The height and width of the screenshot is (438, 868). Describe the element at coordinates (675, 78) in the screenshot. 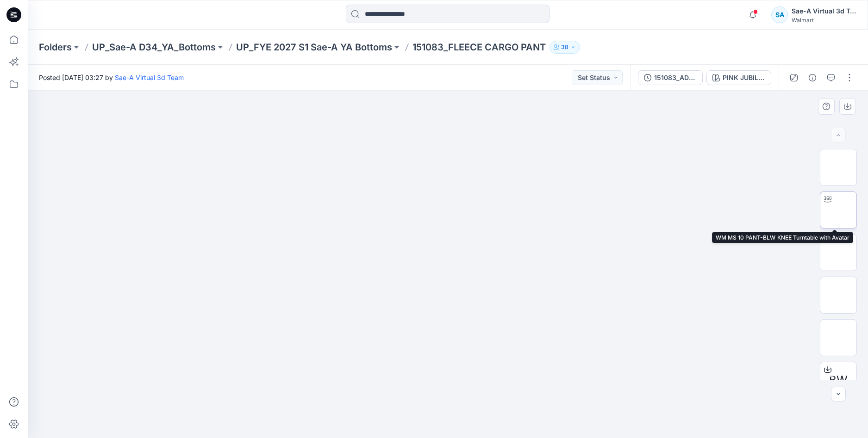

I see `div: 151083_ADM_FLEECE CARGO PANT` at that location.